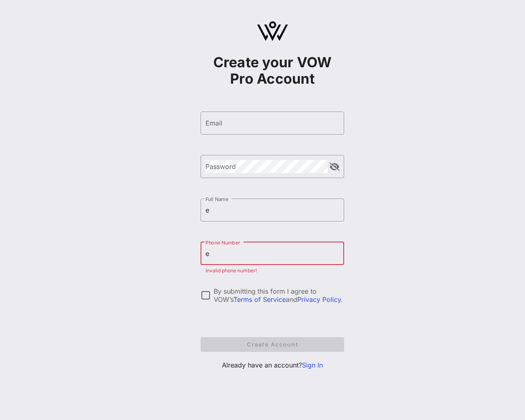 The width and height of the screenshot is (525, 420). I want to click on h1: Create your VOW Pro Account, so click(273, 71).